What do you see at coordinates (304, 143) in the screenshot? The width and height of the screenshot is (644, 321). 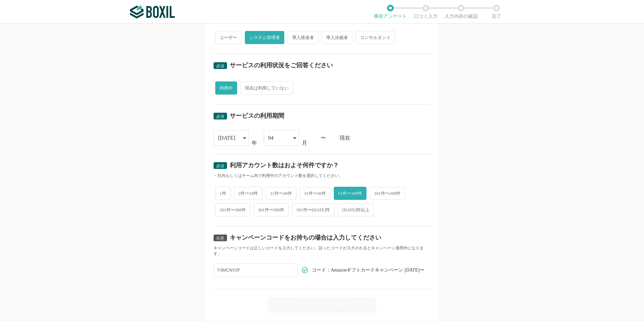 I see `div: 月` at bounding box center [304, 143].